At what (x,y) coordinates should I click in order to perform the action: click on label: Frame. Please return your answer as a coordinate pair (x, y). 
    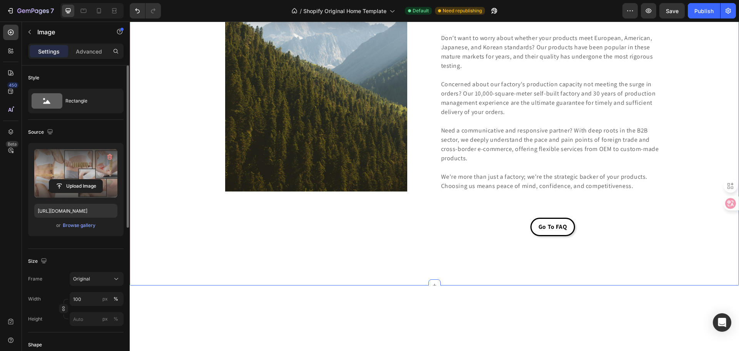
    Looking at the image, I should click on (35, 279).